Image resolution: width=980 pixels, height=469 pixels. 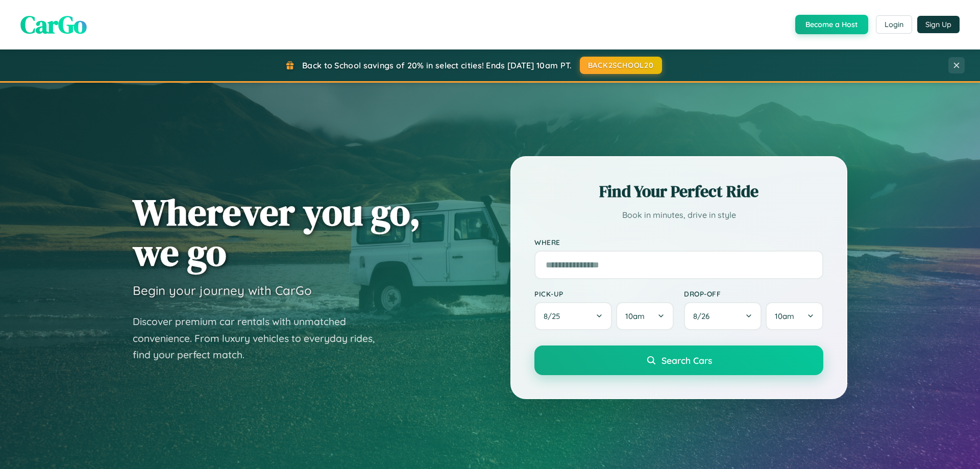 I want to click on button: Login, so click(x=894, y=24).